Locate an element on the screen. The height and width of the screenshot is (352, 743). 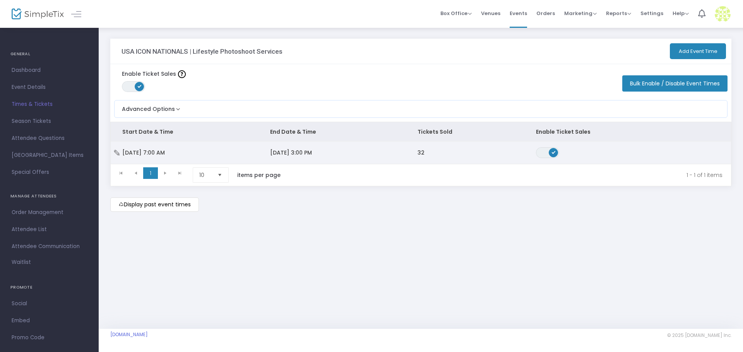
h4: MANAGE ATTENDEES is located at coordinates (49, 196).